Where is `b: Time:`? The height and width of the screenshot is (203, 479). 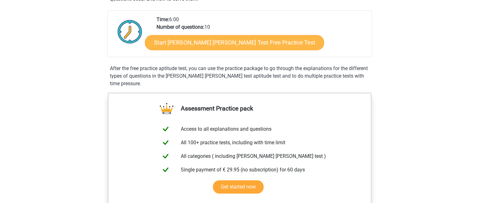
b: Time: is located at coordinates (163, 19).